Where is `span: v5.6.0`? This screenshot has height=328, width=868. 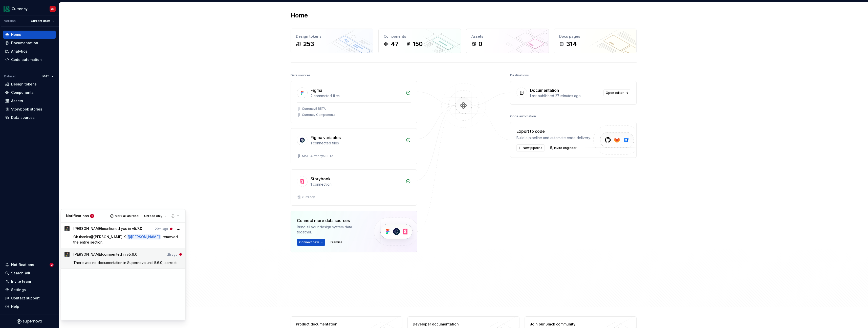
span: v5.6.0 is located at coordinates (132, 254).